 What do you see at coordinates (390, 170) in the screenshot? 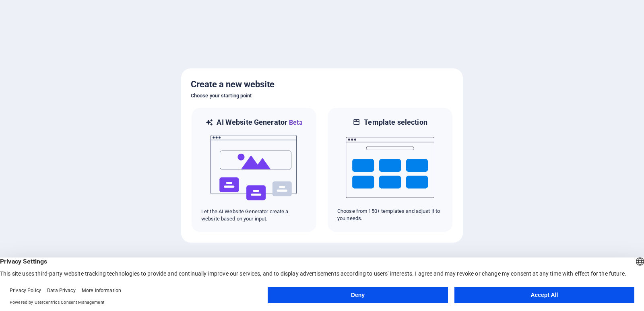
I see `div: Template selectionChoose from 150+ templates and adjust it to you needs.` at bounding box center [390, 170].